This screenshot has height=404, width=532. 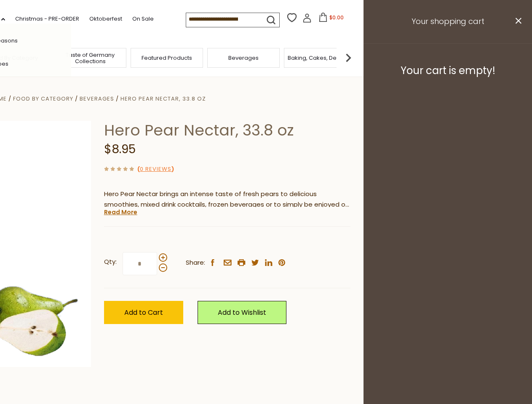 I want to click on a: 0 Reviews, so click(x=156, y=169).